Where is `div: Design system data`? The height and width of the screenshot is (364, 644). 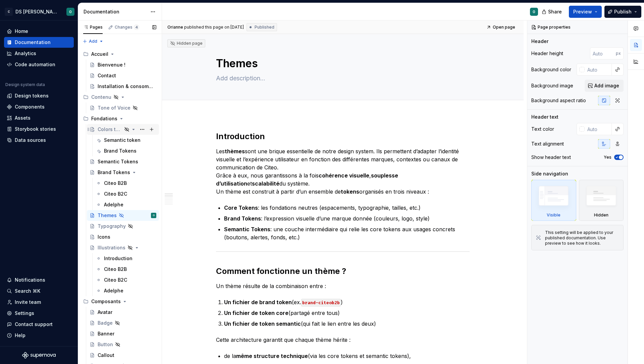
div: Design system data is located at coordinates (25, 84).